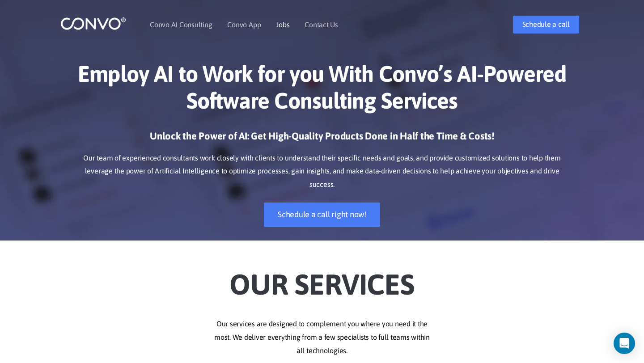  I want to click on a: Convo AI Consulting, so click(180, 25).